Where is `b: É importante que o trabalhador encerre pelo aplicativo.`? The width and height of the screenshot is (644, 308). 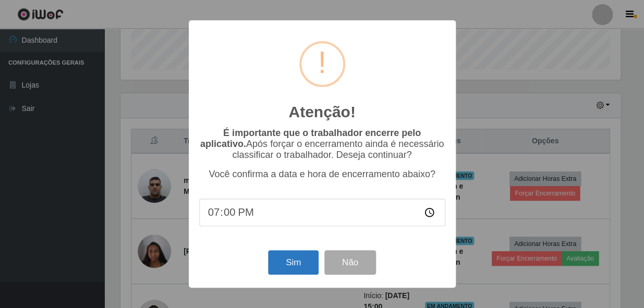
b: É importante que o trabalhador encerre pelo aplicativo. is located at coordinates (310, 138).